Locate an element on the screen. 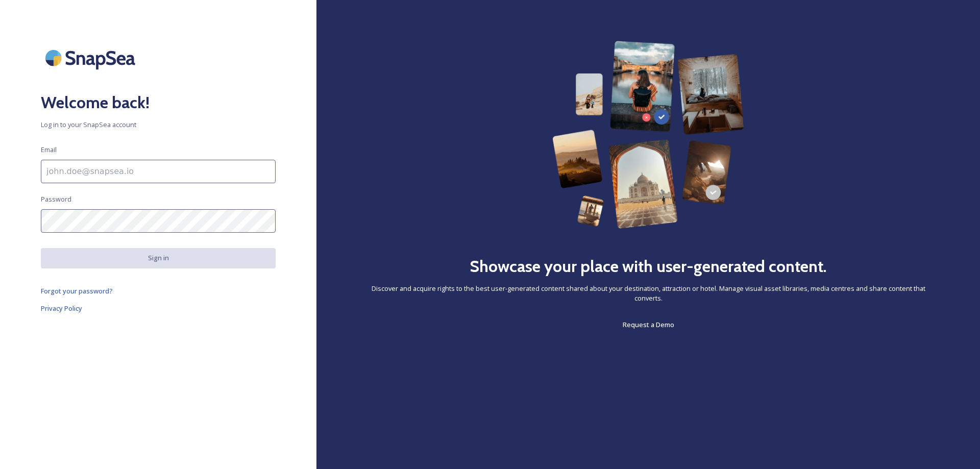  img: SnapSea Logo is located at coordinates (92, 58).